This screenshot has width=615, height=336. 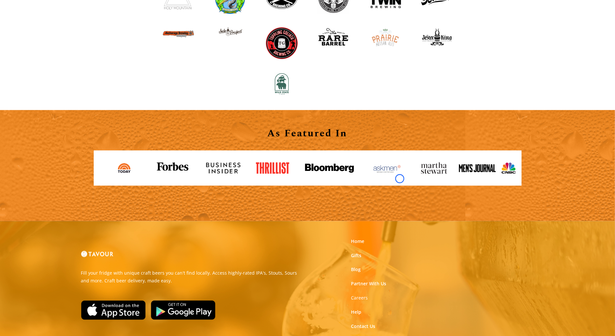 What do you see at coordinates (357, 241) in the screenshot?
I see `a: Home` at bounding box center [357, 241].